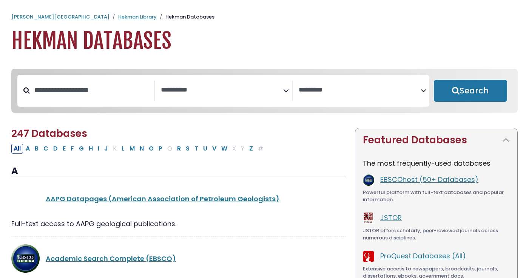 Image resolution: width=529 pixels, height=278 pixels. What do you see at coordinates (264, 91) in the screenshot?
I see `nav: Search filters` at bounding box center [264, 91].